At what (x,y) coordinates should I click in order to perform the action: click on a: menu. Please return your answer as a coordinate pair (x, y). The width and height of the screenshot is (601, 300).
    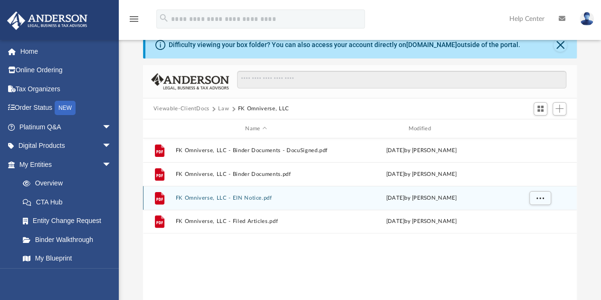
    Looking at the image, I should click on (134, 21).